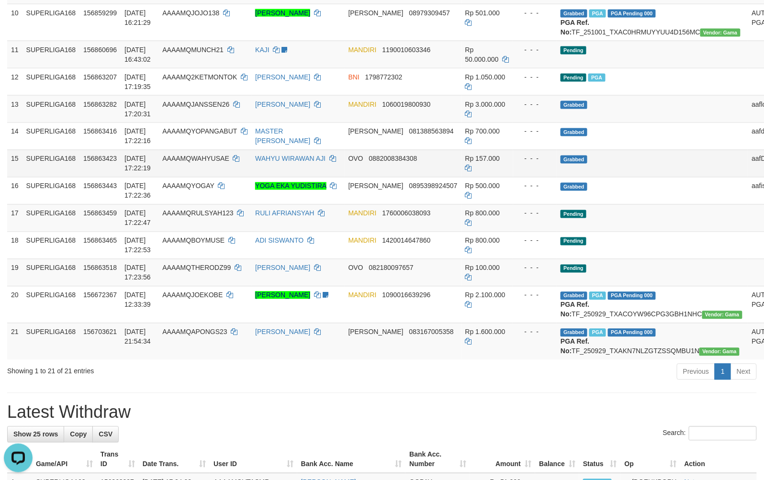  I want to click on span: AAAAMQRULSYAH123, so click(198, 214).